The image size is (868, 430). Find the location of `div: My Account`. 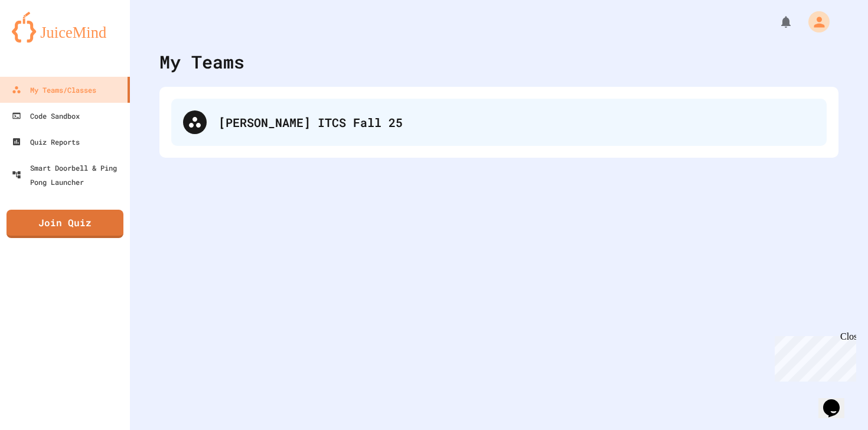

div: My Account is located at coordinates (814, 22).